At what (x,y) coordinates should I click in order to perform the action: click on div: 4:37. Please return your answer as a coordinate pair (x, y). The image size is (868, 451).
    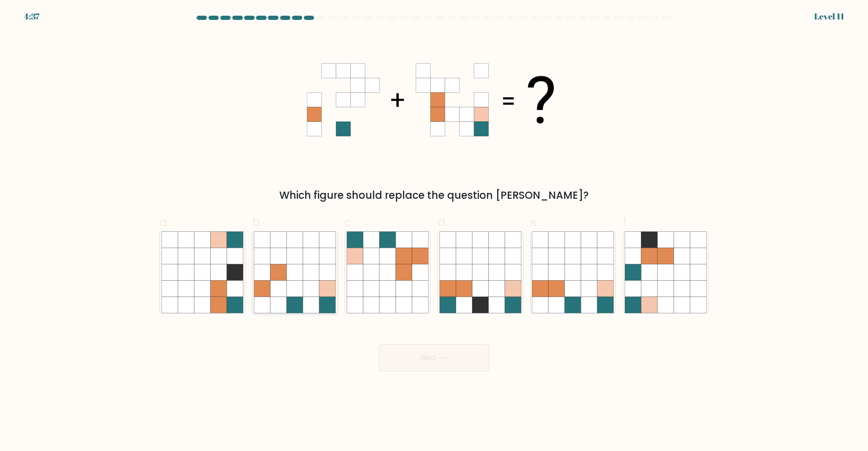
    Looking at the image, I should click on (32, 17).